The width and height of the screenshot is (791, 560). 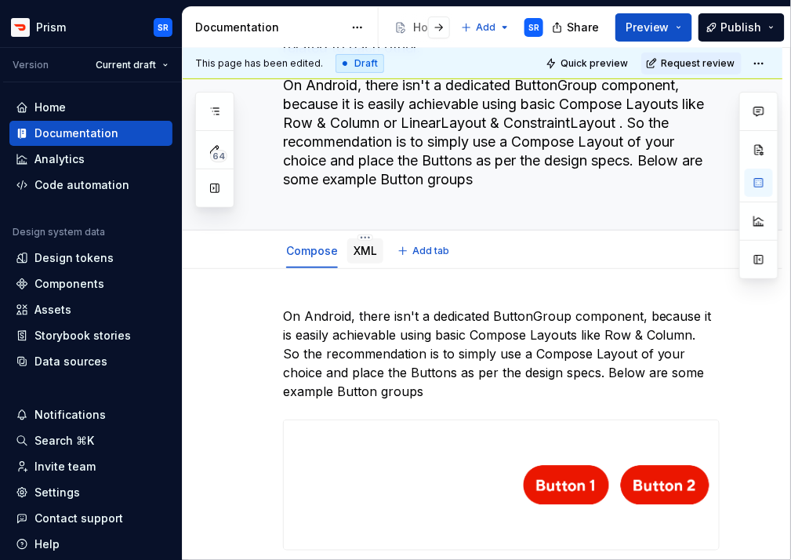 I want to click on span: Publish, so click(x=741, y=27).